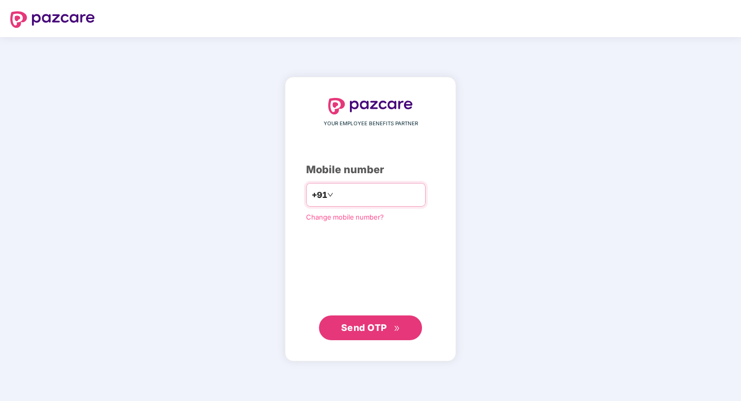 The image size is (741, 401). I want to click on span: Send OTP, so click(364, 327).